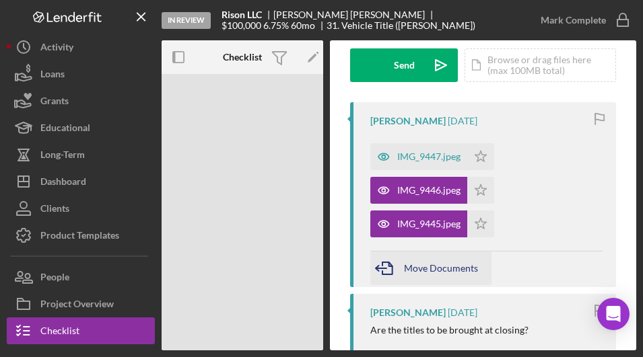  Describe the element at coordinates (613, 314) in the screenshot. I see `div: Open Intercom Messenger` at that location.